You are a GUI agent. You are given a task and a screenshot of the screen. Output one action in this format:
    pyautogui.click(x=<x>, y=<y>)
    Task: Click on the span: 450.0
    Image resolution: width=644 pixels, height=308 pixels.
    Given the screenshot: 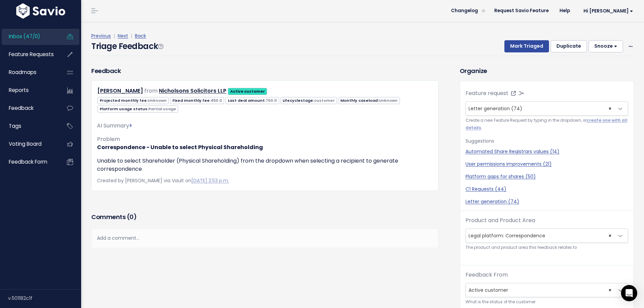 What is the action you would take?
    pyautogui.click(x=216, y=100)
    